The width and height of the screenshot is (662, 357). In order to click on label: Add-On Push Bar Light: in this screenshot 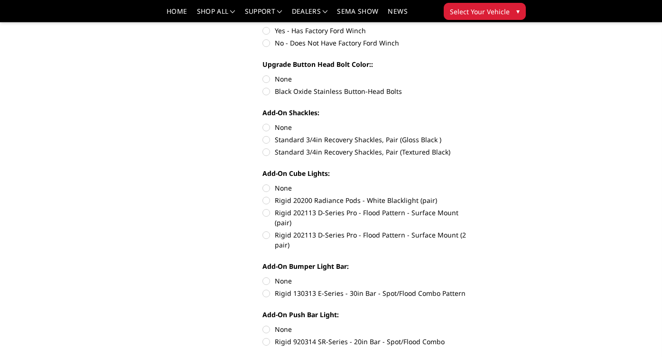, I will do `click(369, 315)`.